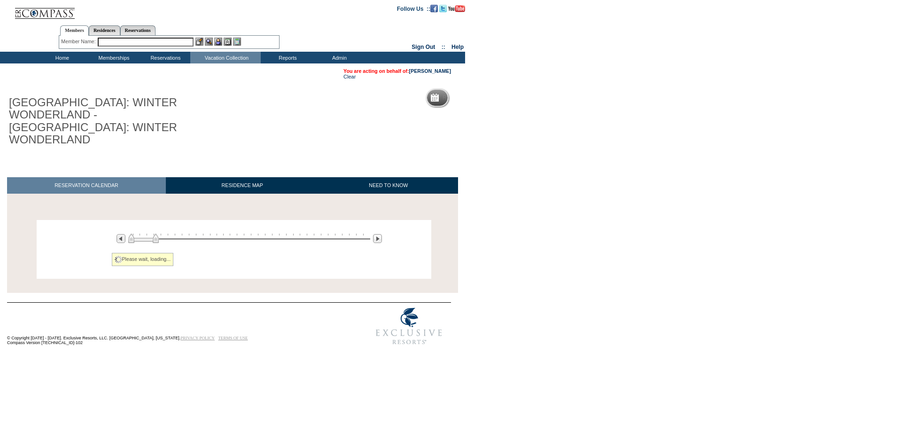 The height and width of the screenshot is (432, 902). I want to click on a: NEED TO KNOW, so click(388, 185).